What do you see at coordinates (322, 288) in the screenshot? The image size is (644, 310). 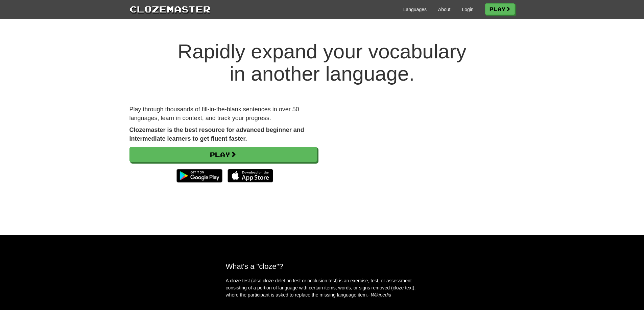 I see `p: A cloze test (also cloze deletion test or occlusion test) is an exercise, test, or assessment con...` at bounding box center [322, 288].